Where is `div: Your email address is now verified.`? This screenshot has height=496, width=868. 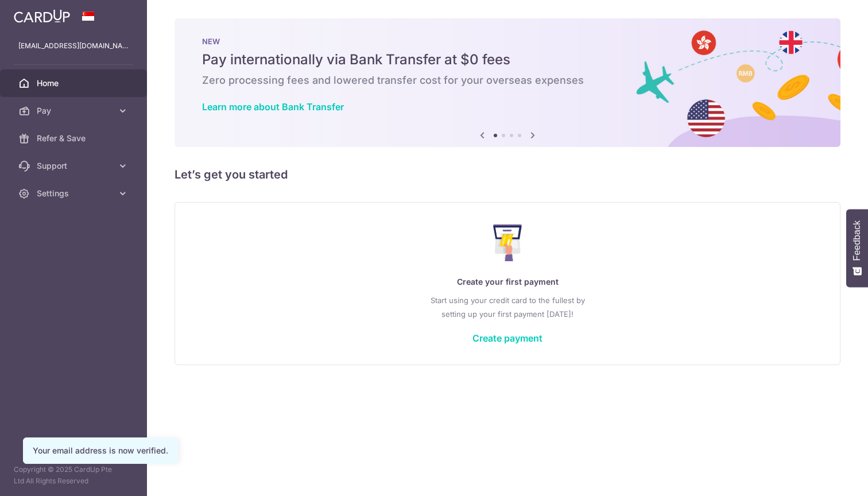
div: Your email address is now verified. is located at coordinates (101, 451).